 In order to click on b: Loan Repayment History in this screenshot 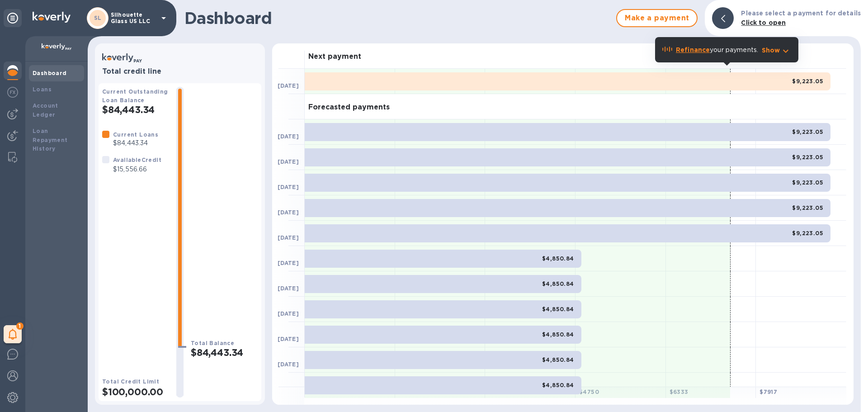, I will do `click(50, 140)`.